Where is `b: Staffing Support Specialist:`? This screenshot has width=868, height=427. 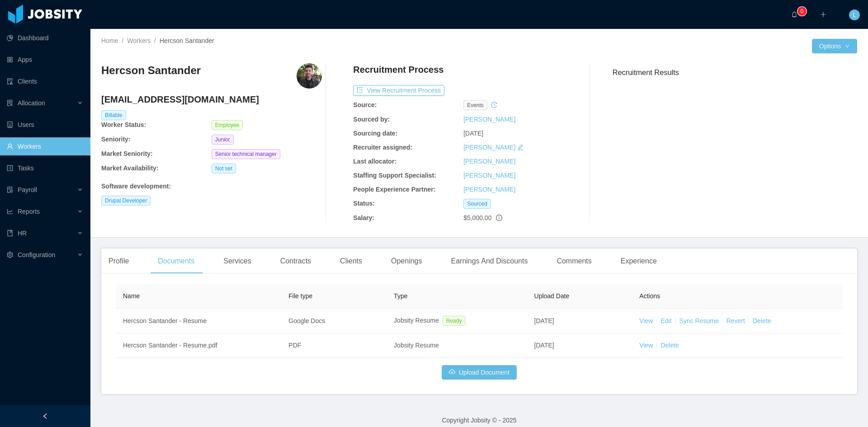
b: Staffing Support Specialist: is located at coordinates (395, 175).